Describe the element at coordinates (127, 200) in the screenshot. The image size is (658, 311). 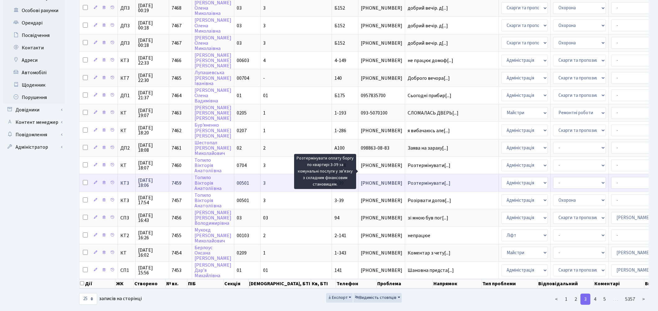
I see `span: КТ3` at that location.